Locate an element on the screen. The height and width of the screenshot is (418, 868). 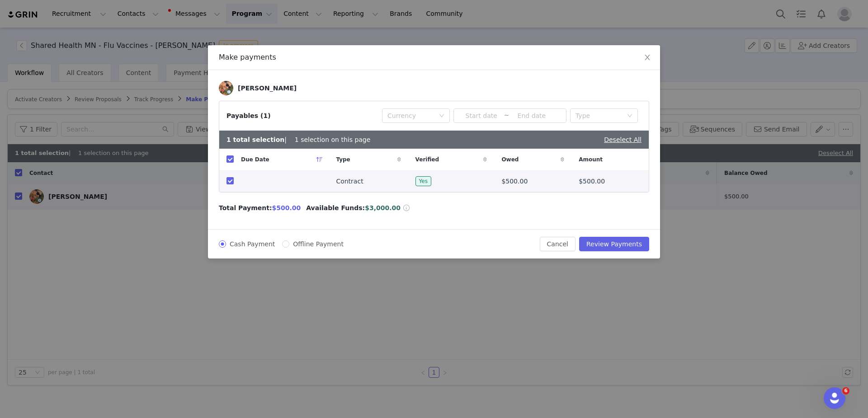
span: $3,000.00 is located at coordinates (382, 208).